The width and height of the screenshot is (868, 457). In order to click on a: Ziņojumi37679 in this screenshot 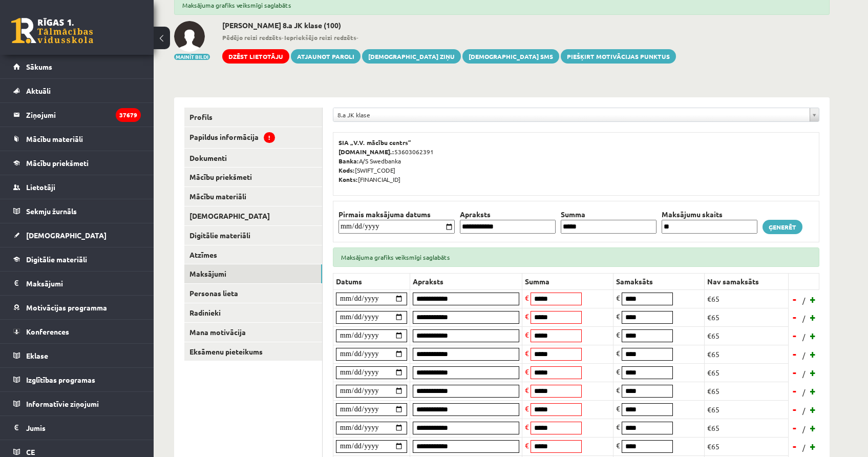, I will do `click(77, 115)`.